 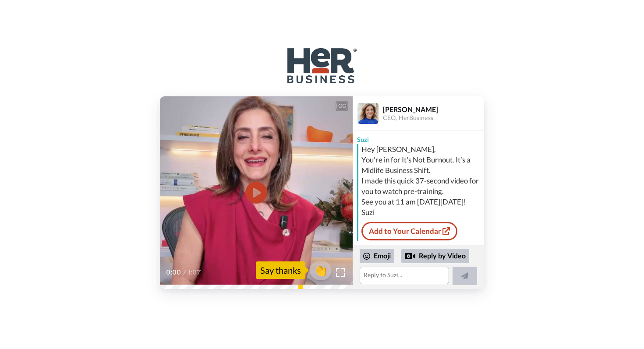 I want to click on img: Full screen, so click(x=340, y=272).